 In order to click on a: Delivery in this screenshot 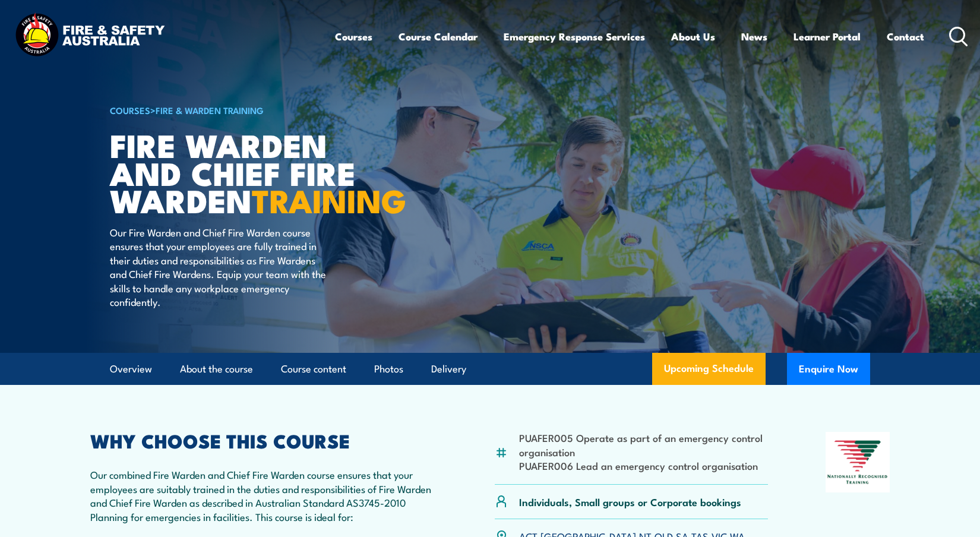, I will do `click(449, 369)`.